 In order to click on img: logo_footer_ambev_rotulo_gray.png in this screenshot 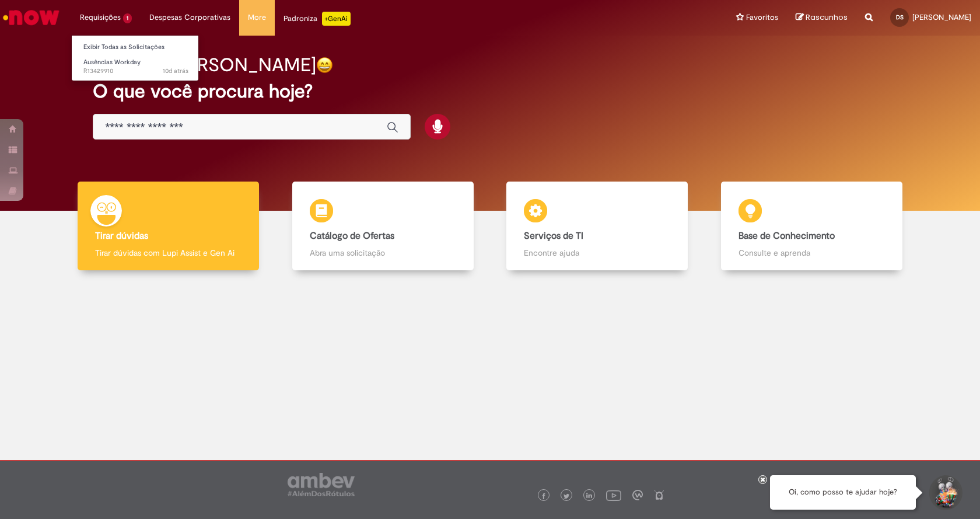, I will do `click(321, 485)`.